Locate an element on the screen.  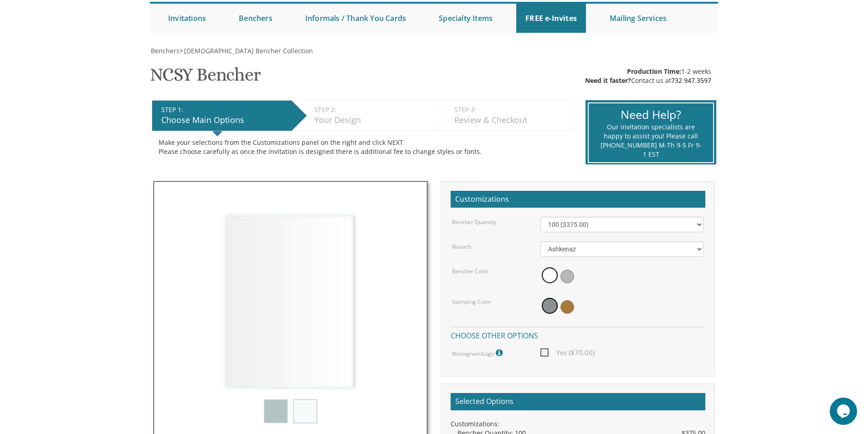
div: Review & Checkout is located at coordinates (511, 120).